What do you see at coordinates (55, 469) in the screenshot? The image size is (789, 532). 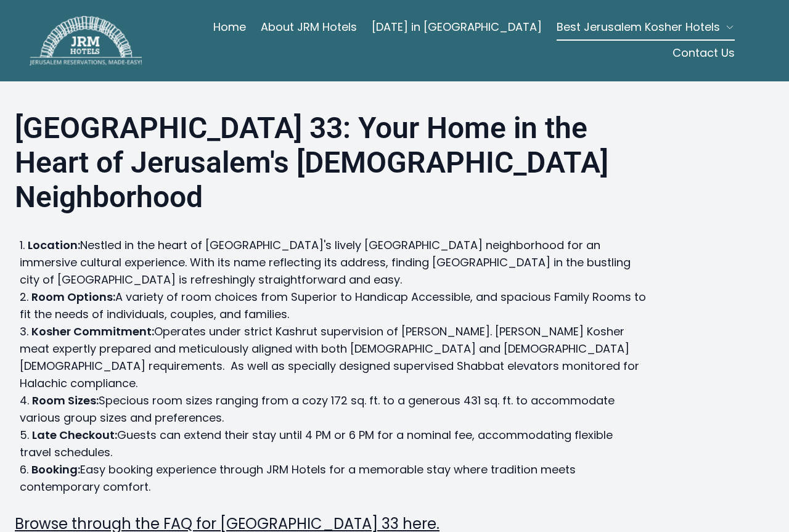 I see `strong: Booking:` at bounding box center [55, 469].